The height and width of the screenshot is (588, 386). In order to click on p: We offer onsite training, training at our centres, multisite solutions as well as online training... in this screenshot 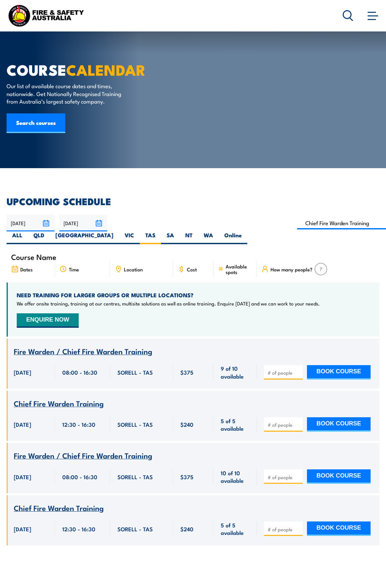, I will do `click(168, 304)`.